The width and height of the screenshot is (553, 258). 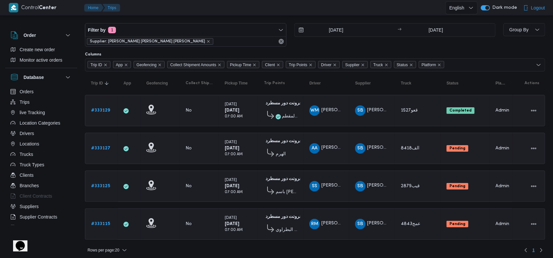 I want to click on b: # 333127, so click(x=101, y=148).